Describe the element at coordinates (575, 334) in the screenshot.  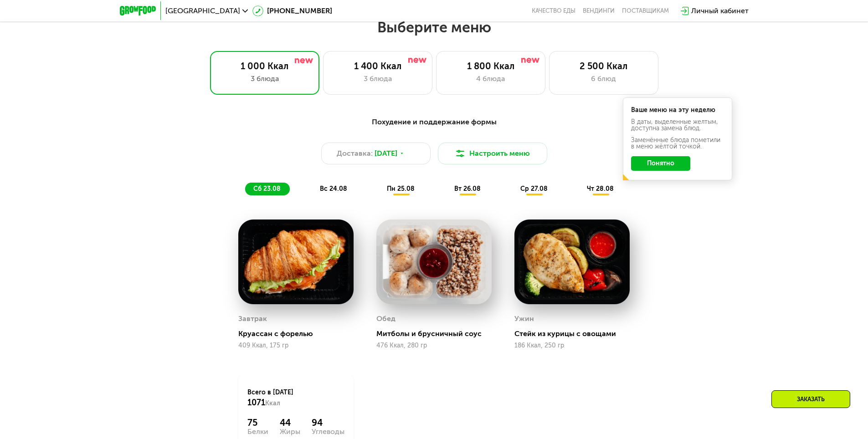
I see `div: Стейк из курицы с овощами` at that location.